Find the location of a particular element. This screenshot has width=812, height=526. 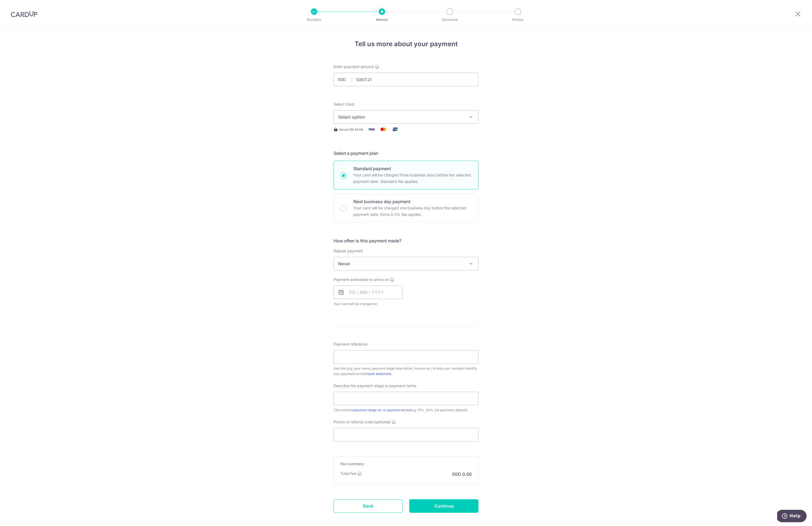

span: Promo or referral code is located at coordinates (353, 422).